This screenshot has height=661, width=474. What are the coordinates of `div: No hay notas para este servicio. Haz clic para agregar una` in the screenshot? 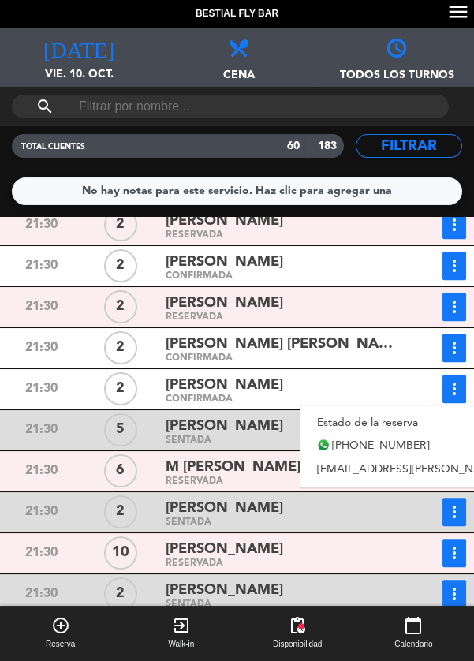 It's located at (237, 191).